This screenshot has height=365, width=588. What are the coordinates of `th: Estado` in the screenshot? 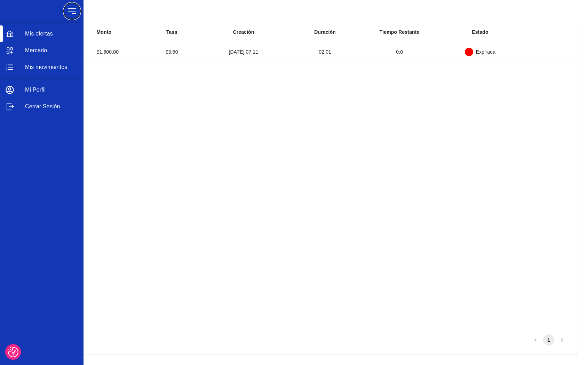 It's located at (480, 32).